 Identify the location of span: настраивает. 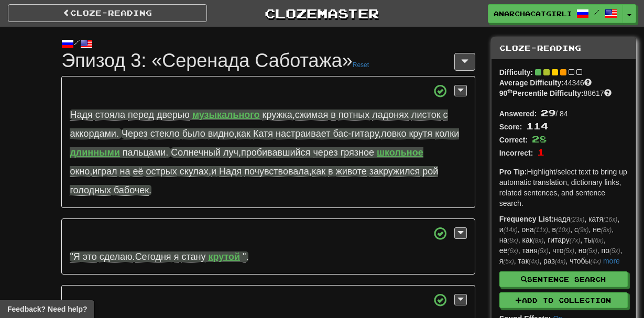
(303, 134).